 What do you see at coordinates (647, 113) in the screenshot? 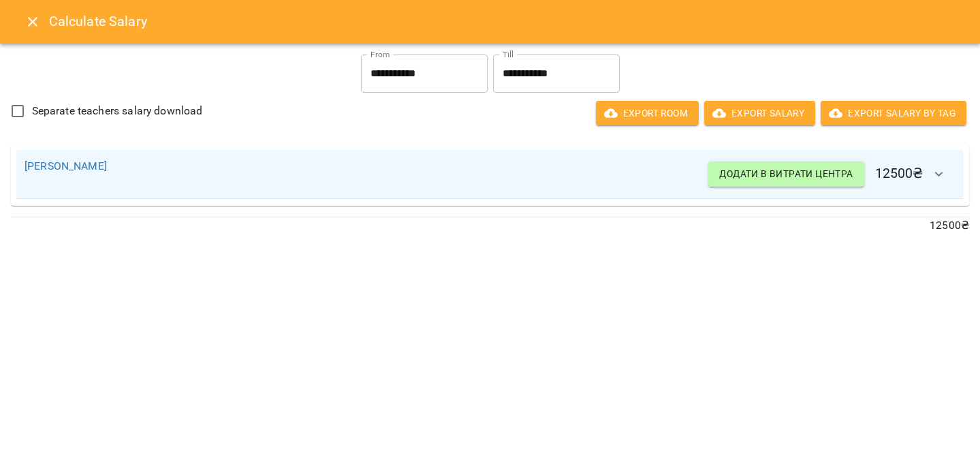
I see `span: Export room` at bounding box center [647, 113].